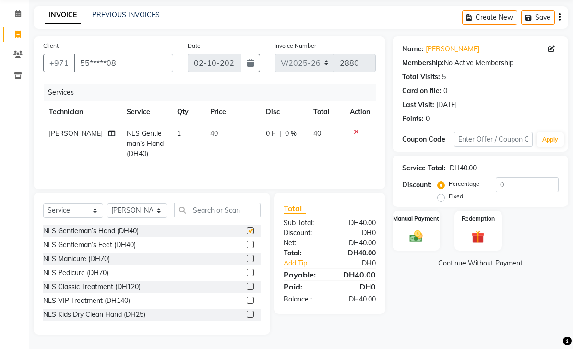 The height and width of the screenshot is (349, 573). What do you see at coordinates (493, 139) in the screenshot?
I see `input: Enter Offer / Coupon Code` at bounding box center [493, 139].